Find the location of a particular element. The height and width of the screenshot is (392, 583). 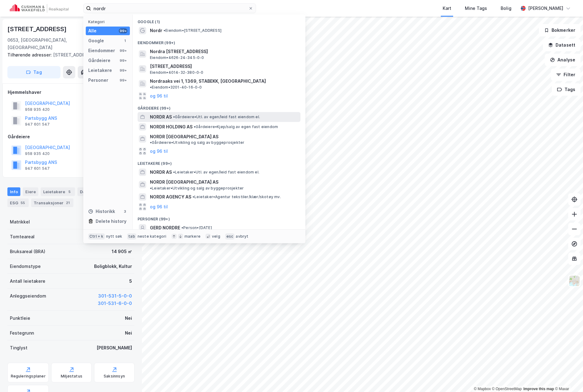

div: Hjemmelshaver is located at coordinates (71, 92).